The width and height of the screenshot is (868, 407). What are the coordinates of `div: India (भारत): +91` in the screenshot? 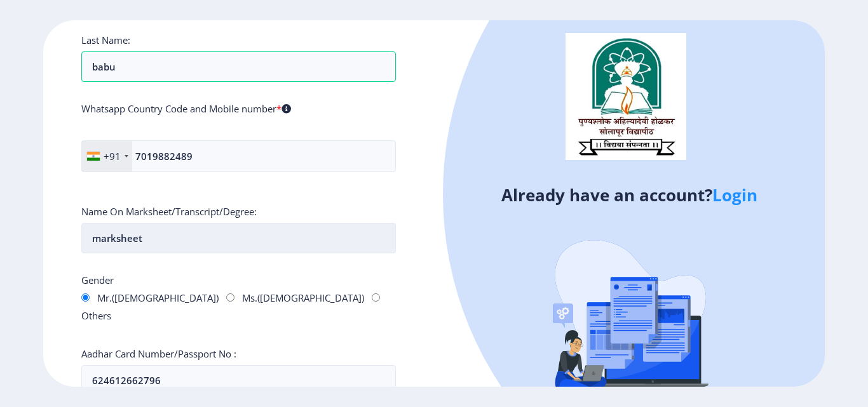 It's located at (107, 156).